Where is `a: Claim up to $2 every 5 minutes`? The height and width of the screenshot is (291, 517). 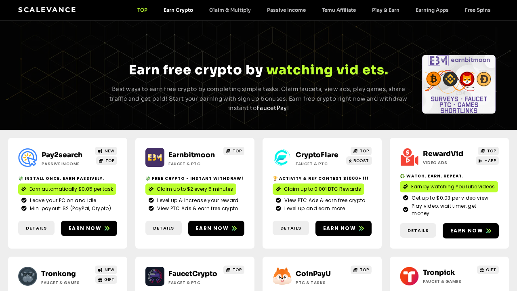
a: Claim up to $2 every 5 minutes is located at coordinates (191, 189).